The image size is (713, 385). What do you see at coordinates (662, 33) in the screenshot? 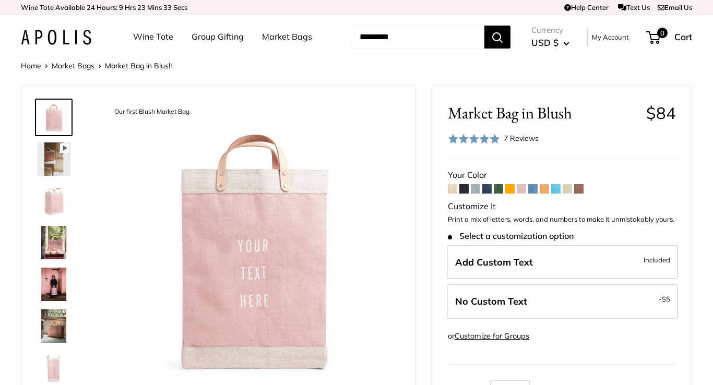
I see `span: 0` at bounding box center [662, 33].